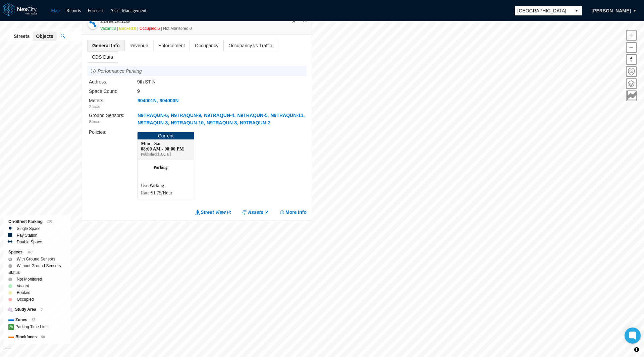  What do you see at coordinates (222, 122) in the screenshot?
I see `button: N9TRAQUN-8,` at bounding box center [222, 122].